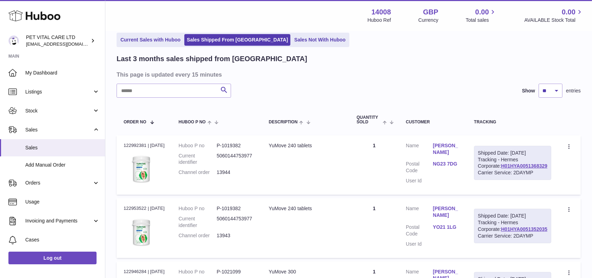 This screenshot has width=592, height=278. Describe the element at coordinates (433, 122) in the screenshot. I see `div: Customer` at that location.